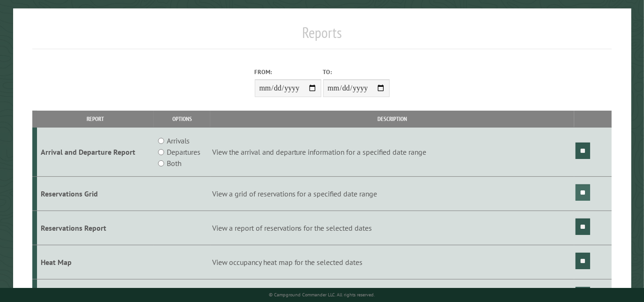 This screenshot has width=644, height=302. I want to click on label: Both, so click(174, 163).